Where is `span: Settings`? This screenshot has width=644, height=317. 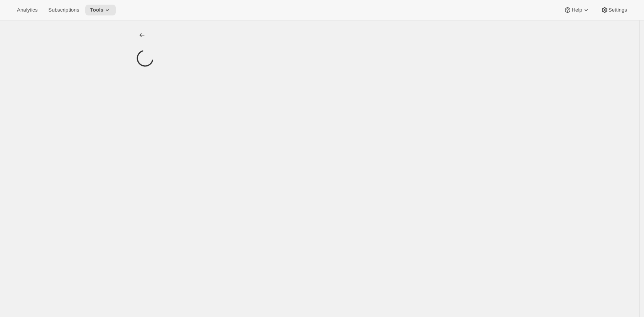 span: Settings is located at coordinates (618, 10).